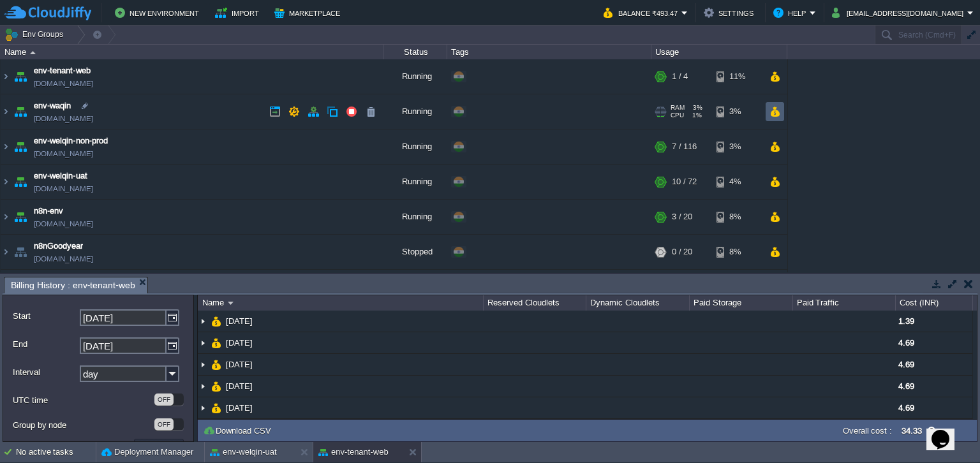 This screenshot has width=980, height=463. I want to click on span: CPU, so click(677, 115).